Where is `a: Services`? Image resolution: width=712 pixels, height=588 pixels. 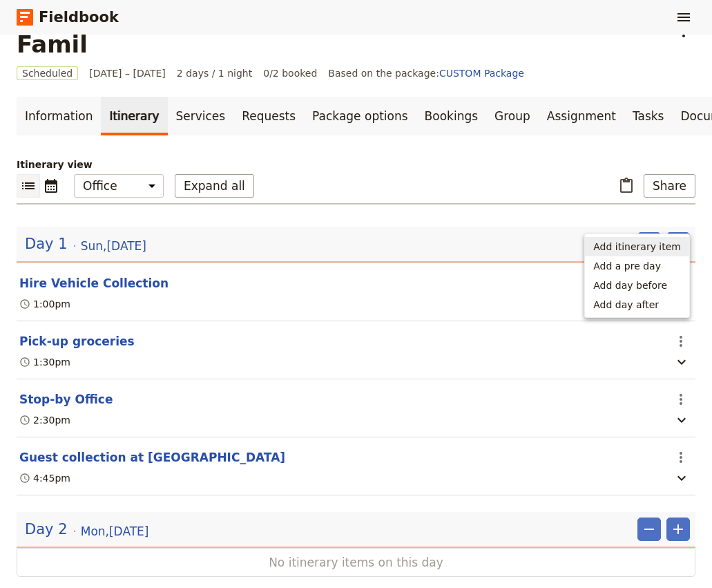 a: Services is located at coordinates (201, 116).